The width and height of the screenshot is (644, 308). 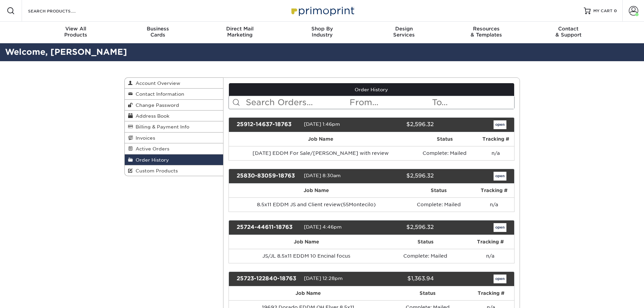 What do you see at coordinates (161, 127) in the screenshot?
I see `span: Billing & Payment Info` at bounding box center [161, 127].